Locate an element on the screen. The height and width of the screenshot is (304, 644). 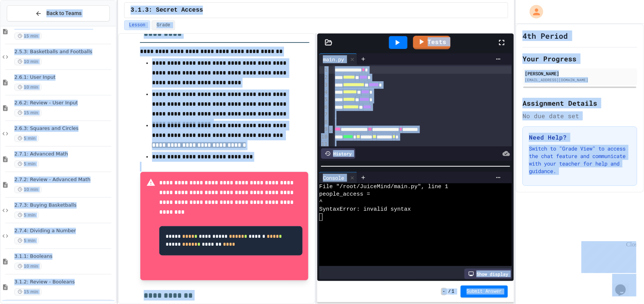
button: Lesson is located at coordinates (137, 25).